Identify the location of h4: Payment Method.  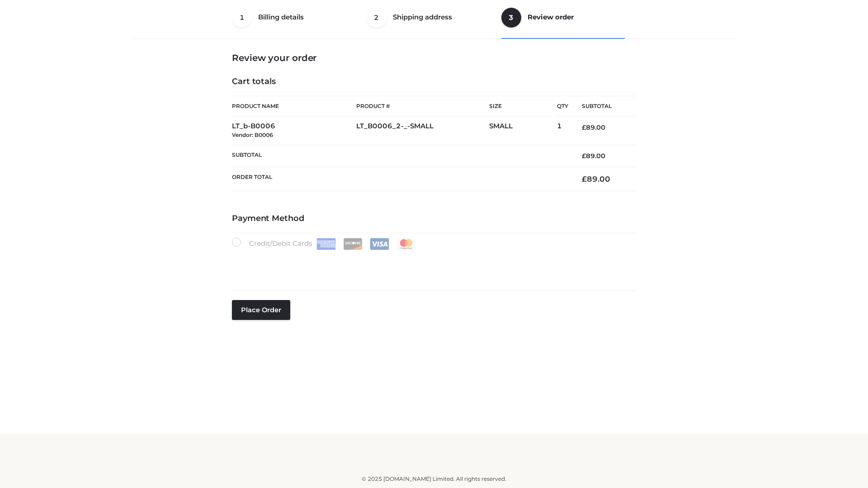
(434, 219).